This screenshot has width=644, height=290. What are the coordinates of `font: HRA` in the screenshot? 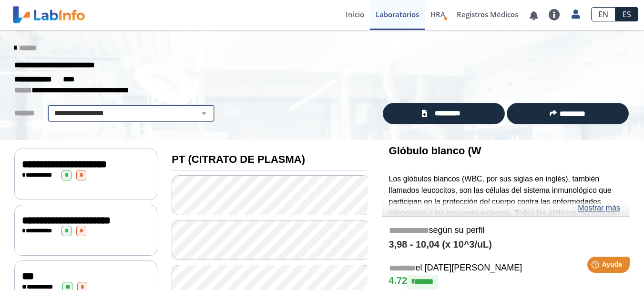 It's located at (437, 14).